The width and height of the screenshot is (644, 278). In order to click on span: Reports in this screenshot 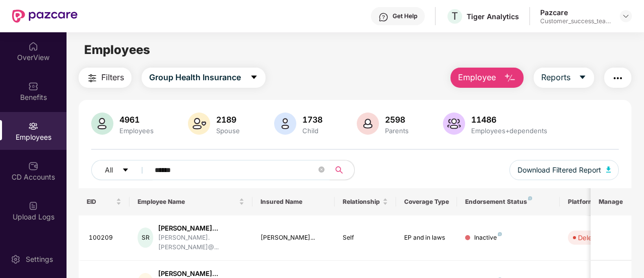, I will do `click(556, 77)`.